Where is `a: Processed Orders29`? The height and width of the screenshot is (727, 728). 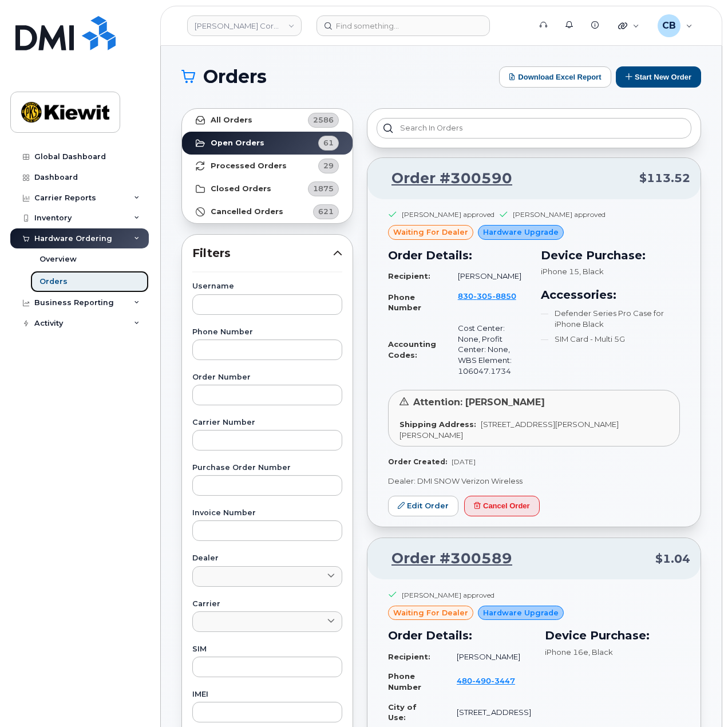
a: Processed Orders29 is located at coordinates (268, 166).